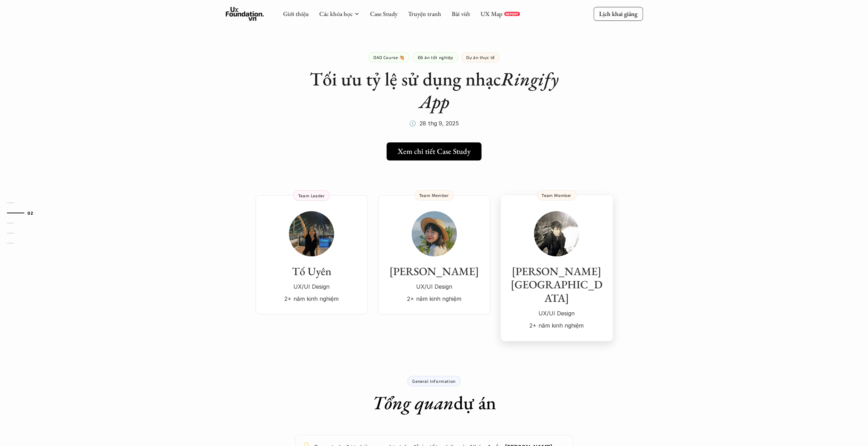  What do you see at coordinates (435, 57) in the screenshot?
I see `p: Đồ án tốt nghiệp` at bounding box center [435, 57].